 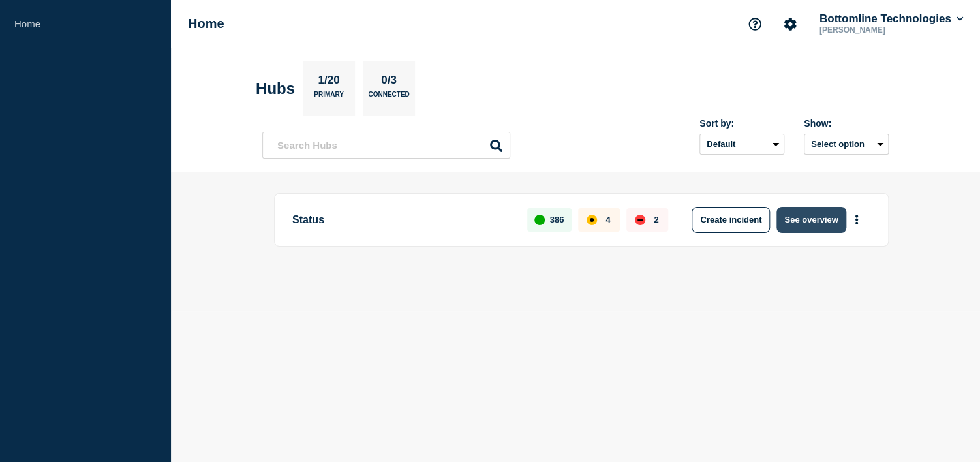 I want to click on input: Search Hubs, so click(x=386, y=145).